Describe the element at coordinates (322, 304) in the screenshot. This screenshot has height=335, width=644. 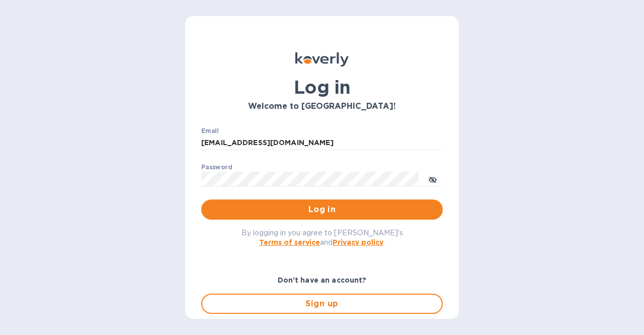
I see `span: Sign up` at that location.